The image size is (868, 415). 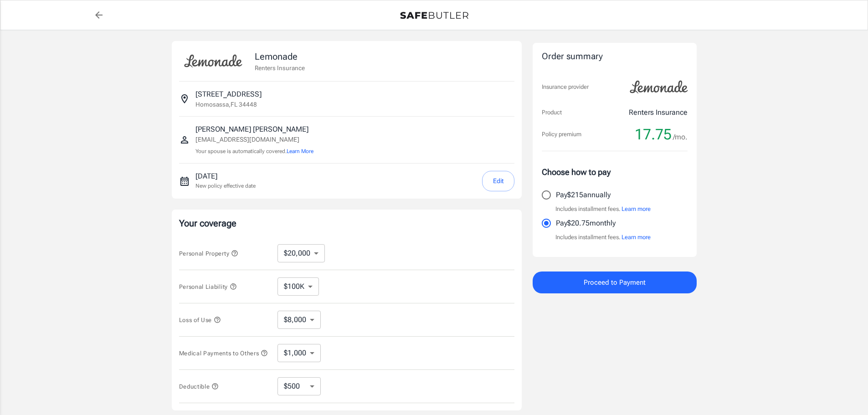 What do you see at coordinates (653, 135) in the screenshot?
I see `span: 17.75` at bounding box center [653, 135].